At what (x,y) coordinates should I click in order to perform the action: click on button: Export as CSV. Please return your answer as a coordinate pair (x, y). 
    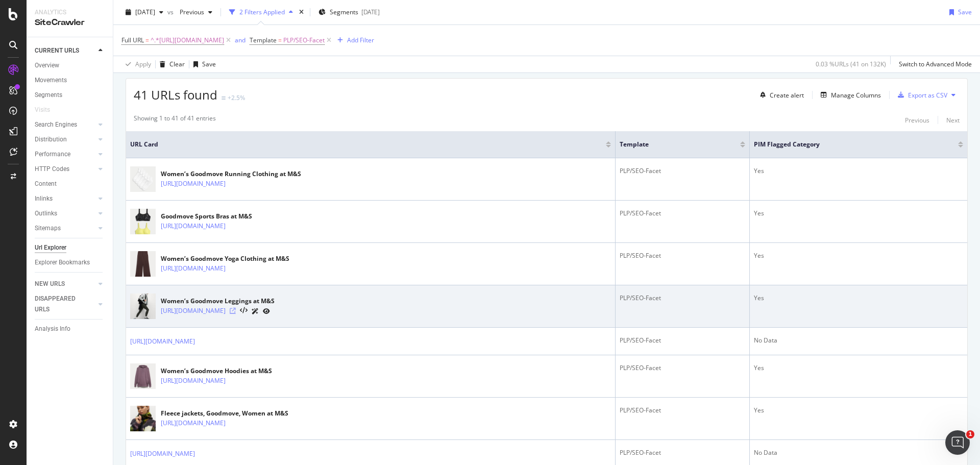
    Looking at the image, I should click on (920, 95).